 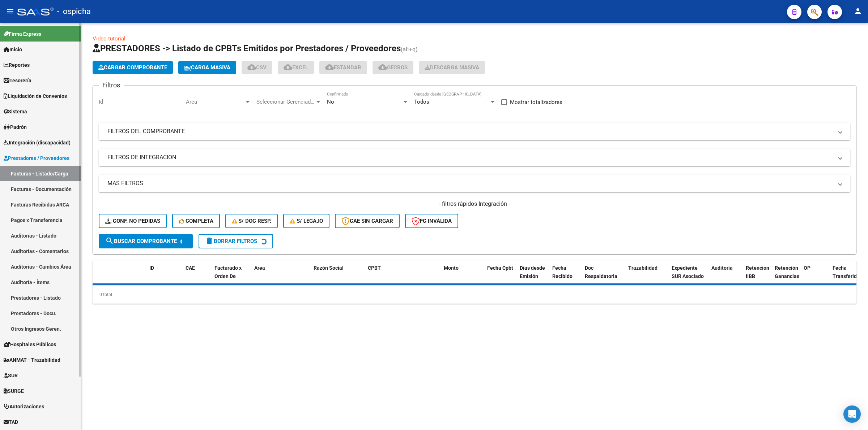 What do you see at coordinates (725, 277) in the screenshot?
I see `datatable-header-cell: Auditoria` at bounding box center [725, 277].